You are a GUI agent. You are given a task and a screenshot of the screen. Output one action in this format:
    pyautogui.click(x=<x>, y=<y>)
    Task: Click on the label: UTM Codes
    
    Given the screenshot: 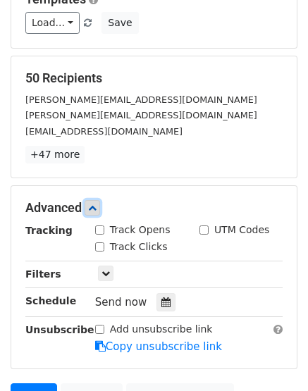 What is the action you would take?
    pyautogui.click(x=242, y=230)
    